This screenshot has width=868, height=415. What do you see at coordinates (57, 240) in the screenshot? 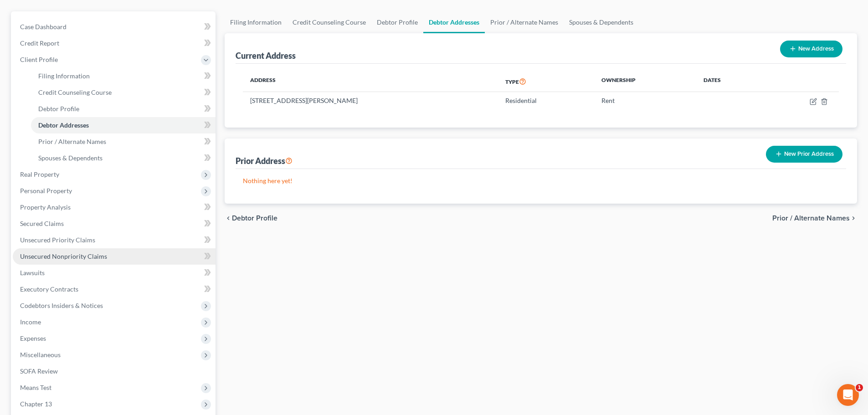
I see `span: Unsecured Priority Claims` at bounding box center [57, 240].